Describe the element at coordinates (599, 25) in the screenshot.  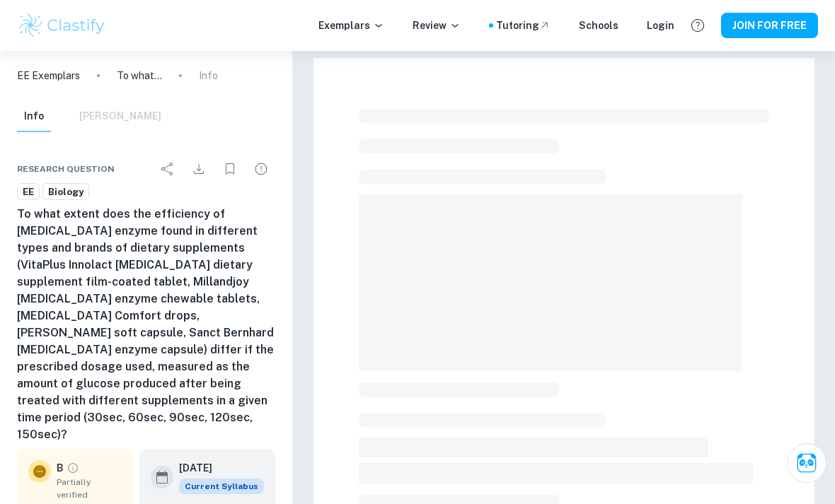
I see `div: Schools` at that location.